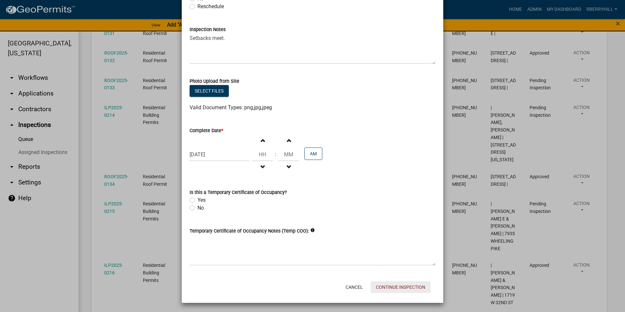  I want to click on button: Cancel, so click(354, 287).